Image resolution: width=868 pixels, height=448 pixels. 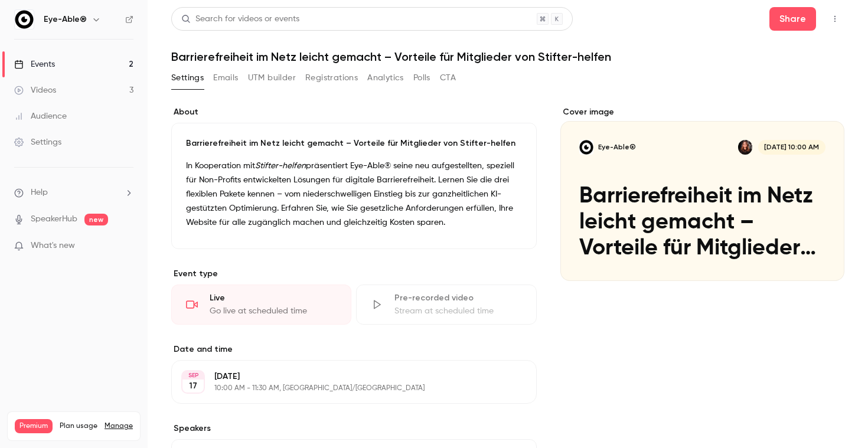 What do you see at coordinates (702, 112) in the screenshot?
I see `label: Cover image` at bounding box center [702, 112].